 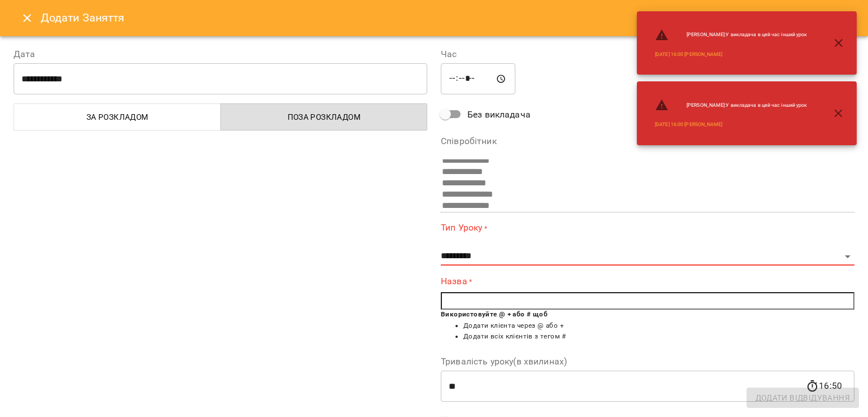 I want to click on li: Додати всіх клієнтів з тегом #, so click(x=659, y=337).